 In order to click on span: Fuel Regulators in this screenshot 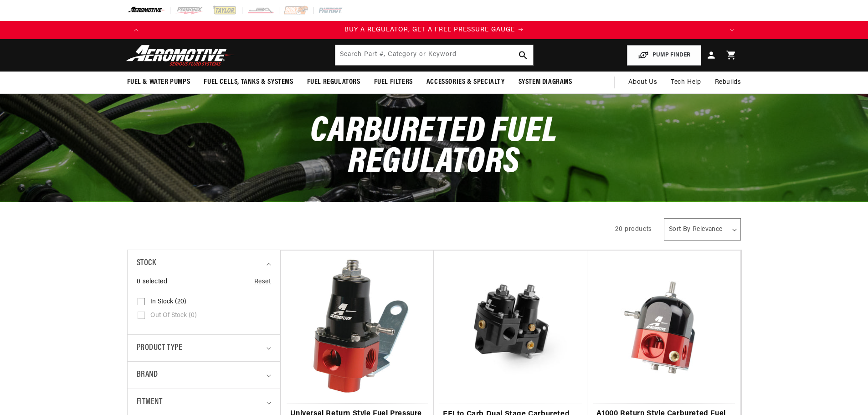, I will do `click(334, 82)`.